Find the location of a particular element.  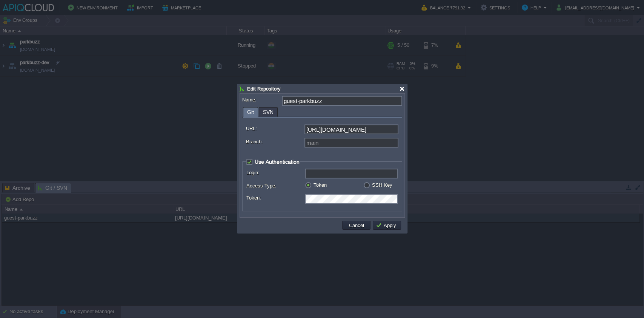

span: SVN is located at coordinates (268, 112).